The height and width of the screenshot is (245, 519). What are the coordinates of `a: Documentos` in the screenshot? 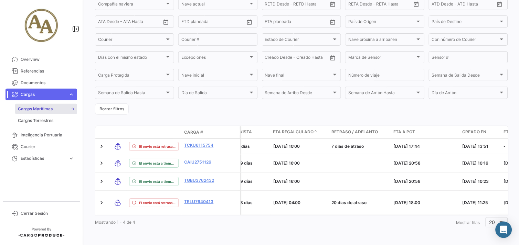 It's located at (41, 83).